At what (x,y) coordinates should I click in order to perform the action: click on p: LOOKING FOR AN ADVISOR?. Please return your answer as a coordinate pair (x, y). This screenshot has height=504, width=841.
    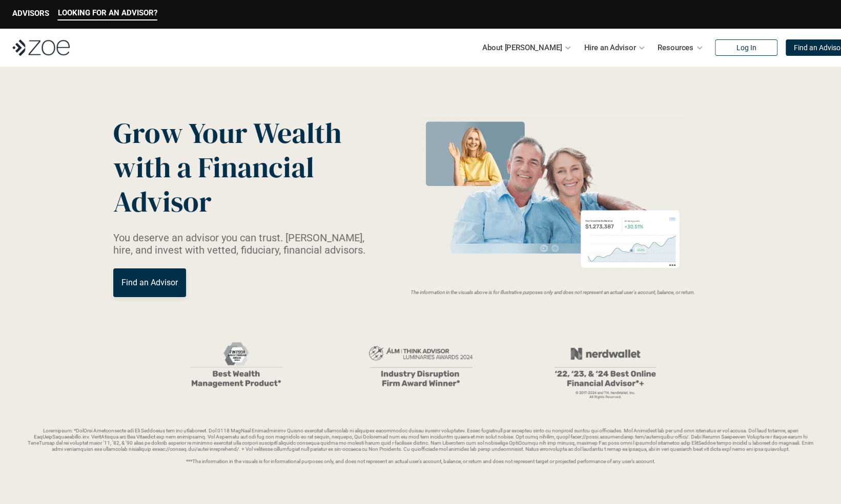
    Looking at the image, I should click on (108, 13).